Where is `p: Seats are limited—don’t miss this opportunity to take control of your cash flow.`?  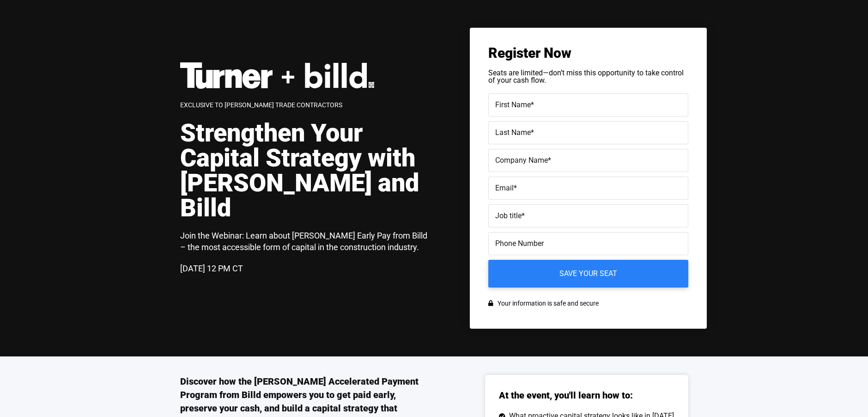
p: Seats are limited—don’t miss this opportunity to take control of your cash flow. is located at coordinates (589, 77).